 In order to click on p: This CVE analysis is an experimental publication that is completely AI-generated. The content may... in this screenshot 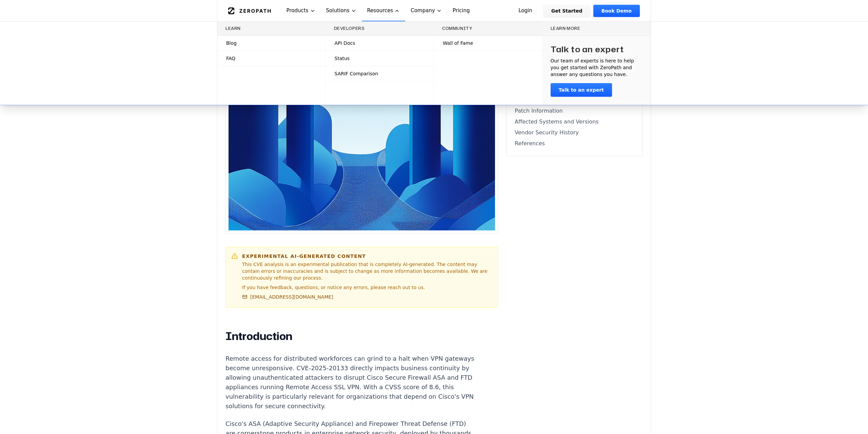, I will do `click(367, 271)`.